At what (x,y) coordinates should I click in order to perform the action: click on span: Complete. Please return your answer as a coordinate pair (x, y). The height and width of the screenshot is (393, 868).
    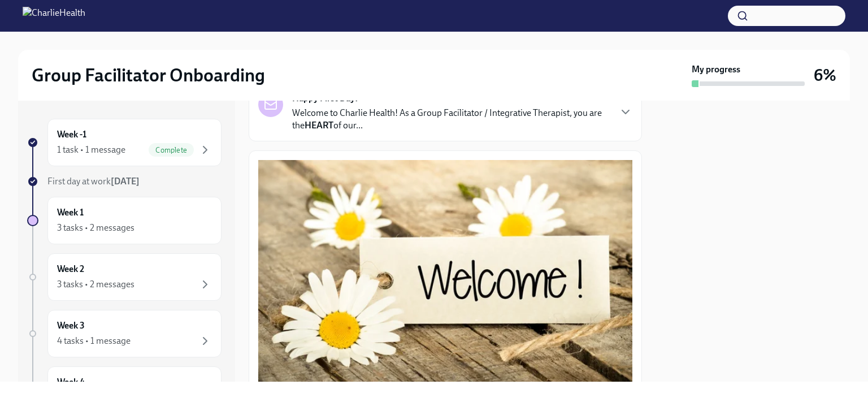
    Looking at the image, I should click on (171, 150).